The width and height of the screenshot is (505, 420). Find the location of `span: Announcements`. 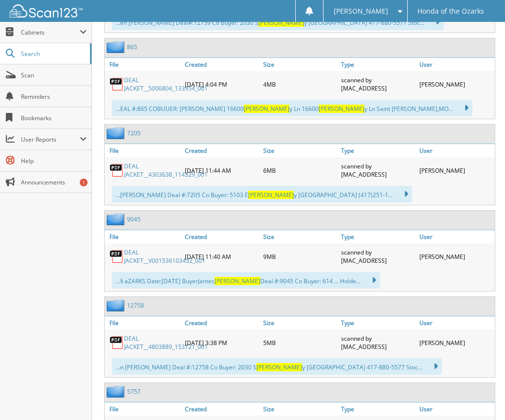

span: Announcements is located at coordinates (53, 182).